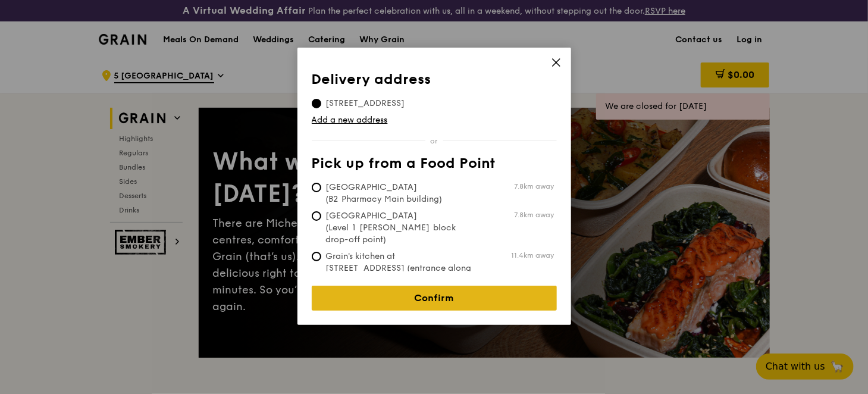  Describe the element at coordinates (434, 166) in the screenshot. I see `th: Pick up from a Food Point` at that location.